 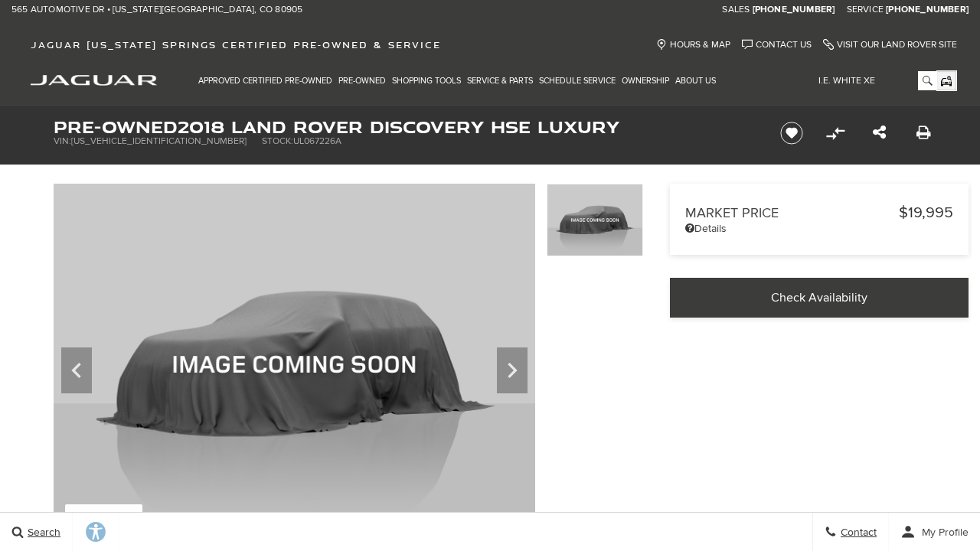 What do you see at coordinates (923, 134) in the screenshot?
I see `a: Print this Pre-Owned 2018 Land Rover Discovery HSE Luxury` at bounding box center [923, 134].